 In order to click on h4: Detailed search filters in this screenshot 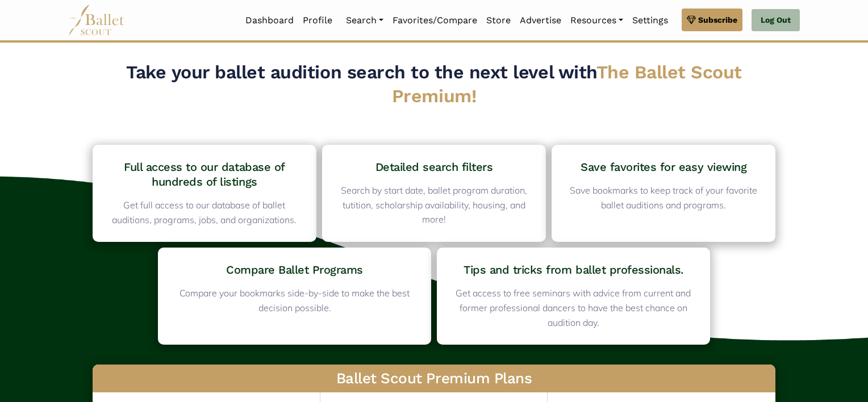, I will do `click(434, 167)`.